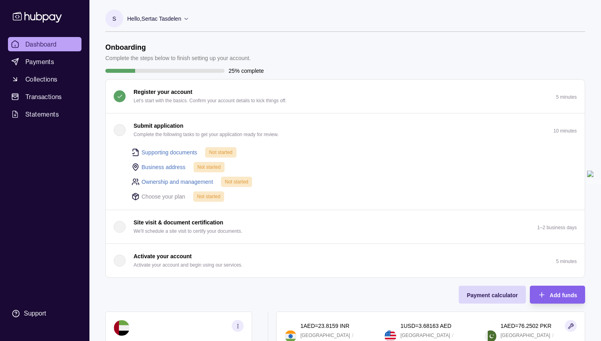  Describe the element at coordinates (325, 325) in the screenshot. I see `p: 1 AED = 23.8159 INR` at that location.